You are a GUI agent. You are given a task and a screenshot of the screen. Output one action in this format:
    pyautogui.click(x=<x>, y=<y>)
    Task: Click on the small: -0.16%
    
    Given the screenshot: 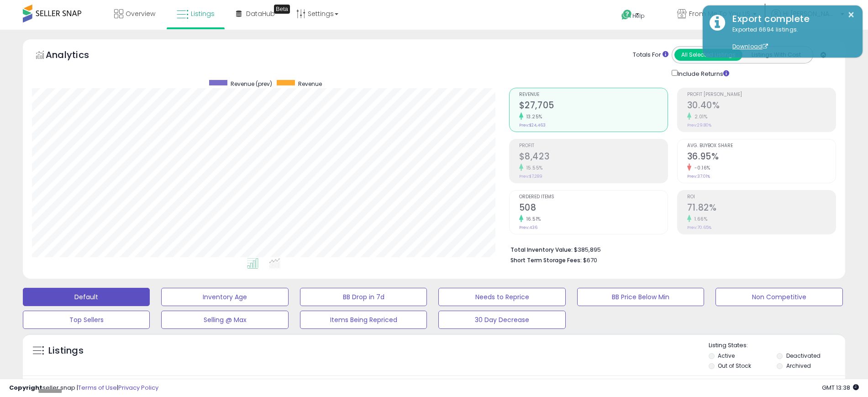 What is the action you would take?
    pyautogui.click(x=701, y=168)
    